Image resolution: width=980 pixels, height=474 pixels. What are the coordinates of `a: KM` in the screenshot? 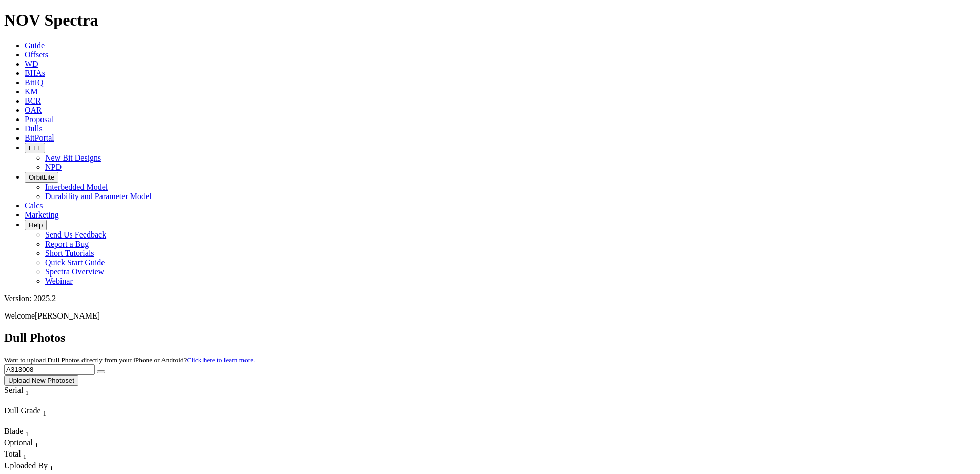 It's located at (31, 91).